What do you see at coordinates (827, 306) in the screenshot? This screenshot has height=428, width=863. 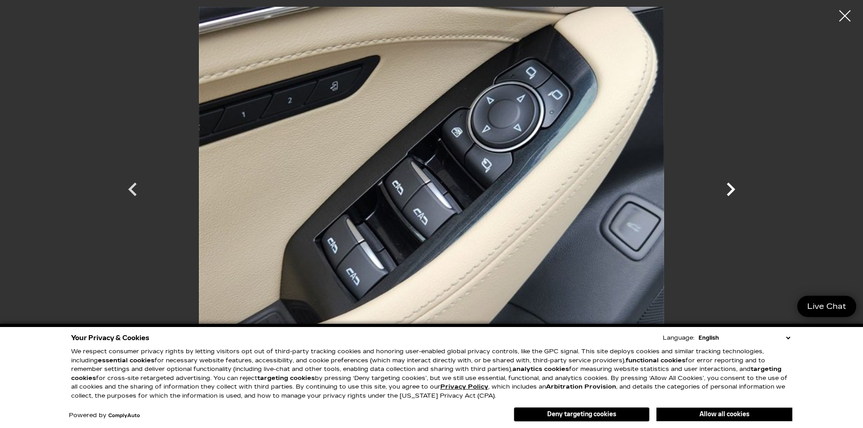 I see `span: Live Chat` at bounding box center [827, 306].